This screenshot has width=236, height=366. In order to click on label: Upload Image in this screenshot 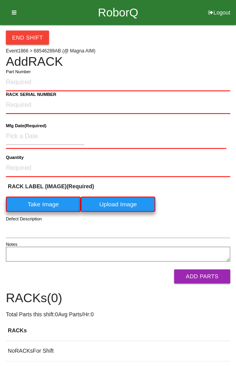, I will do `click(118, 204)`.